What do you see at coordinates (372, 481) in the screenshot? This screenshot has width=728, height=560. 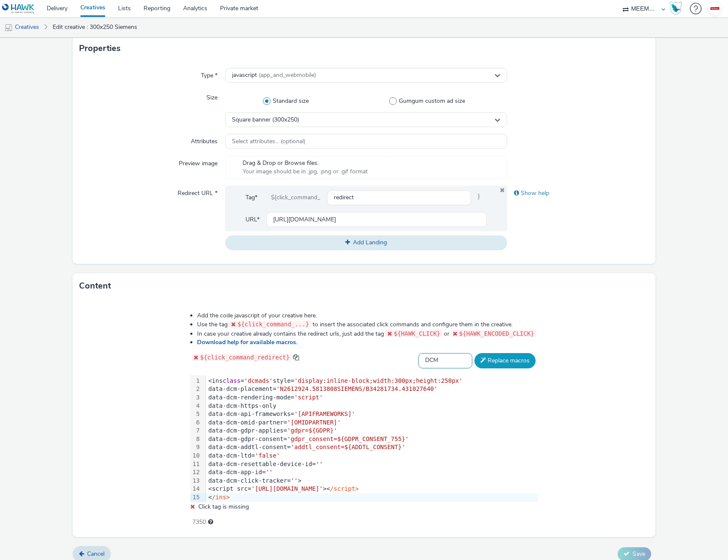 I see `div: data-dcm-click-tracker= >` at bounding box center [372, 481].